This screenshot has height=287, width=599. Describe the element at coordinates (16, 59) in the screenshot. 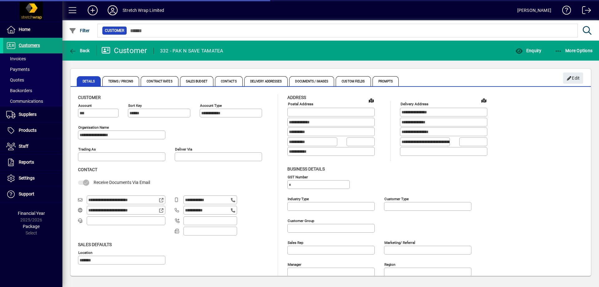

I see `span: Invoices` at that location.